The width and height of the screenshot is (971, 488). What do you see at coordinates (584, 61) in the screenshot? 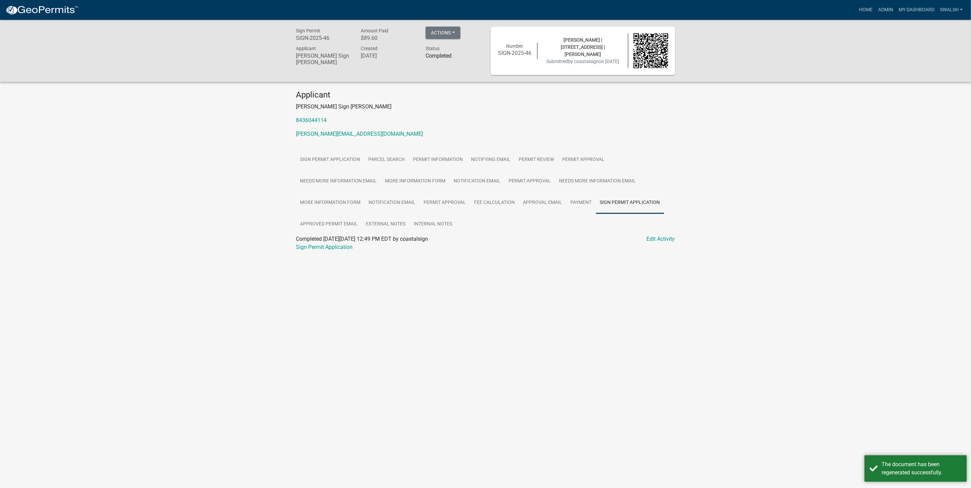
I see `span: by coastalsign` at bounding box center [584, 61].